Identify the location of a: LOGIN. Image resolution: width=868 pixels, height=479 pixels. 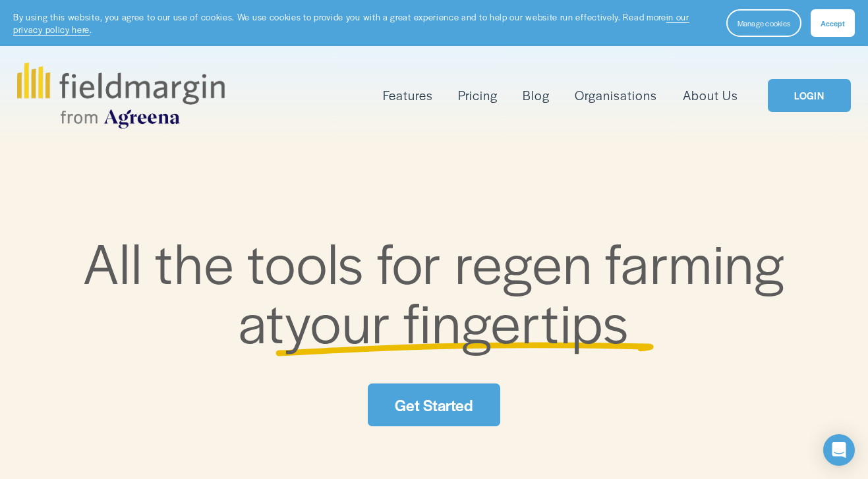
(809, 96).